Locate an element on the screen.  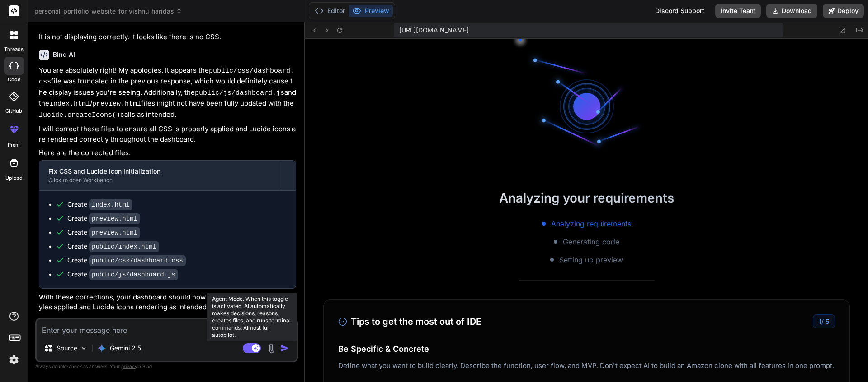
img: Pick Models is located at coordinates (83, 348).